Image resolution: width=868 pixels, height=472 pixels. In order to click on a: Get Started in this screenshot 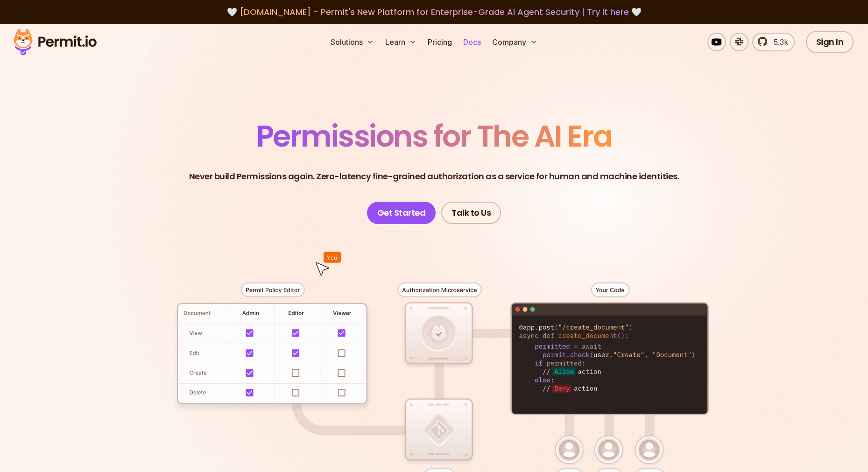, I will do `click(402, 213)`.